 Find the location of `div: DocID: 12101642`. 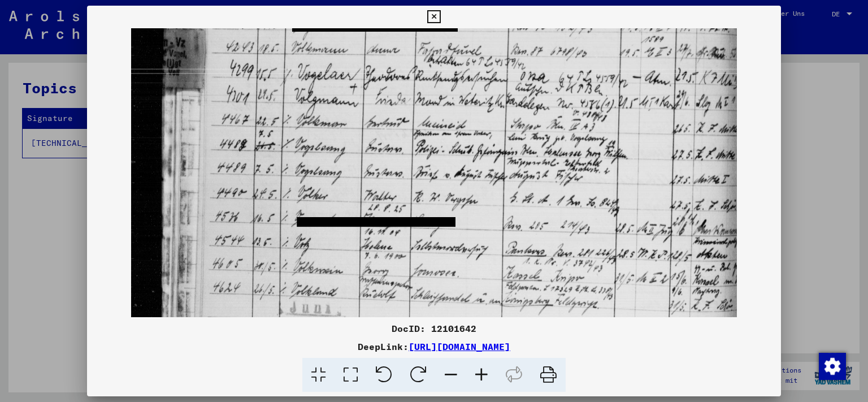

div: DocID: 12101642 is located at coordinates (434, 329).